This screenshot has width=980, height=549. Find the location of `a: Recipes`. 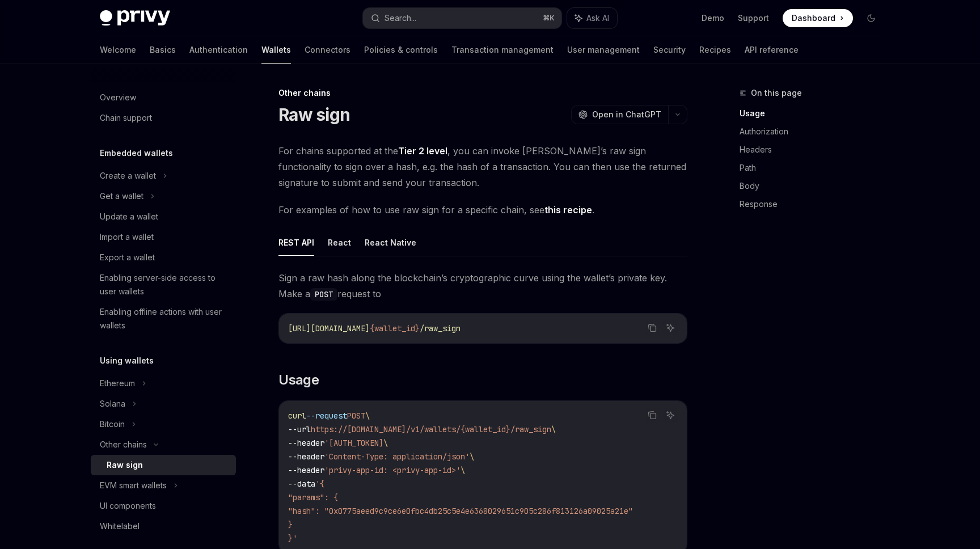

a: Recipes is located at coordinates (715, 50).